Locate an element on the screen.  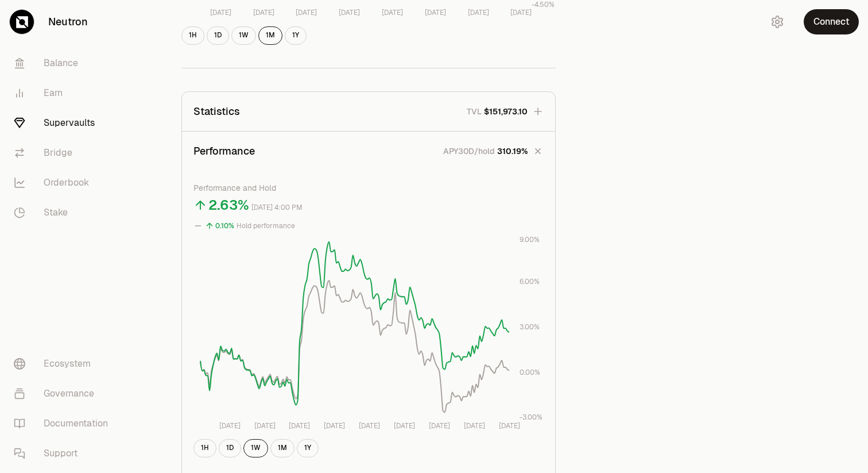
div: 0.10% is located at coordinates (224, 226).